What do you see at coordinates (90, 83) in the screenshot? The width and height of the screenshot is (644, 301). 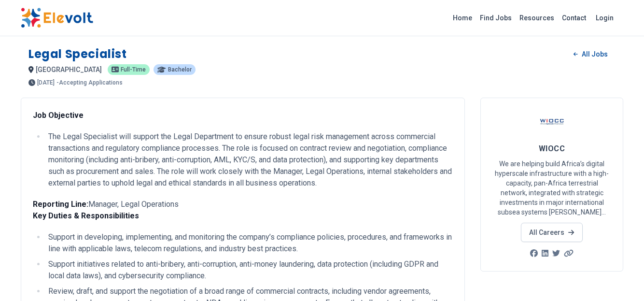 I see `p: - Accepting Applications` at bounding box center [90, 83].